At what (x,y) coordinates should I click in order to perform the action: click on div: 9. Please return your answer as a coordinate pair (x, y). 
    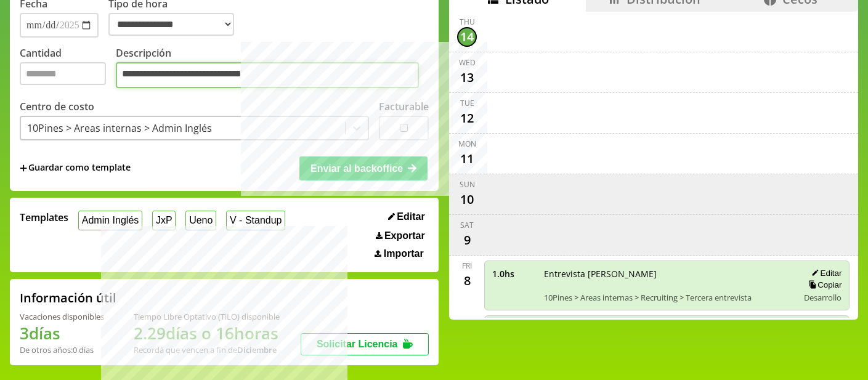
    Looking at the image, I should click on (467, 240).